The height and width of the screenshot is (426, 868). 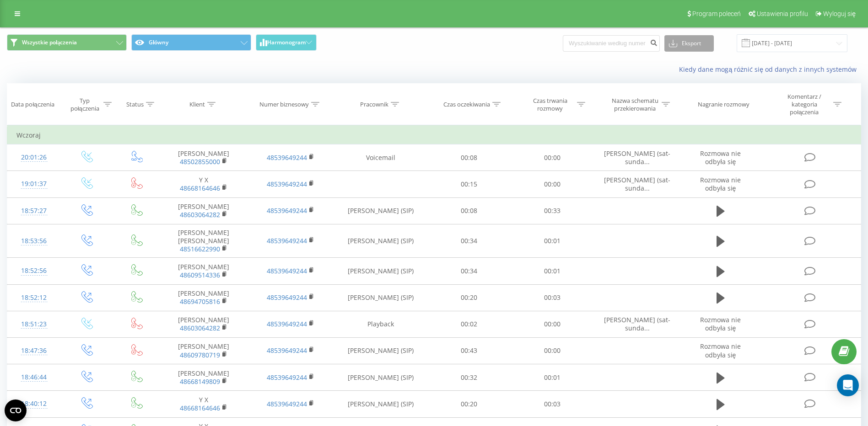 What do you see at coordinates (552, 211) in the screenshot?
I see `td: 00:33` at bounding box center [552, 211].